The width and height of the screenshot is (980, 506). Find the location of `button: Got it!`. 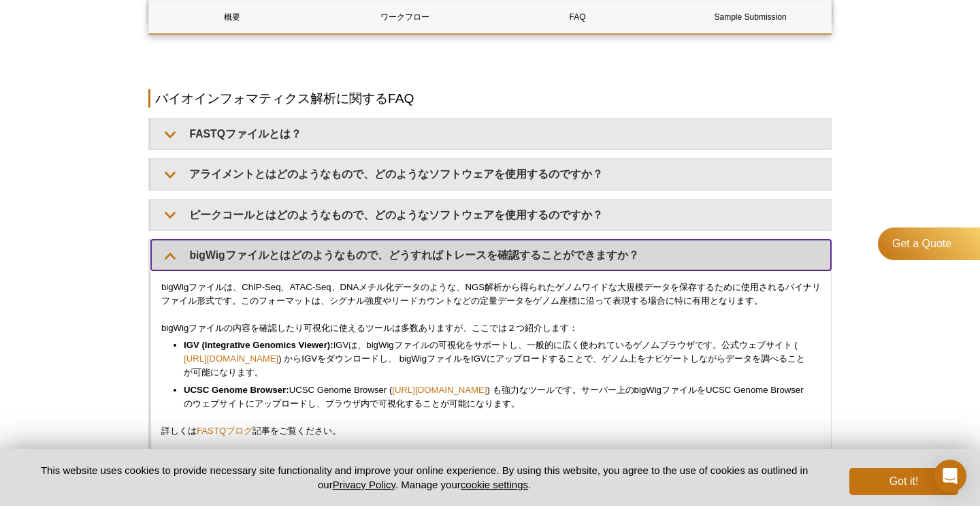

button: Got it! is located at coordinates (904, 481).